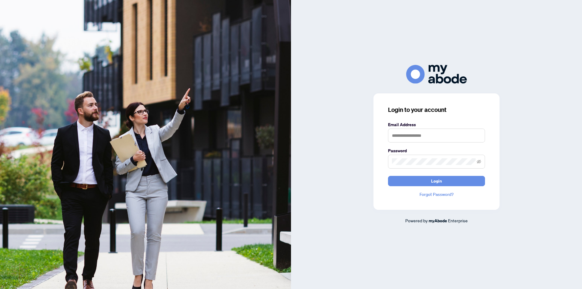 The image size is (582, 289). What do you see at coordinates (437, 181) in the screenshot?
I see `span: Login` at bounding box center [437, 181].